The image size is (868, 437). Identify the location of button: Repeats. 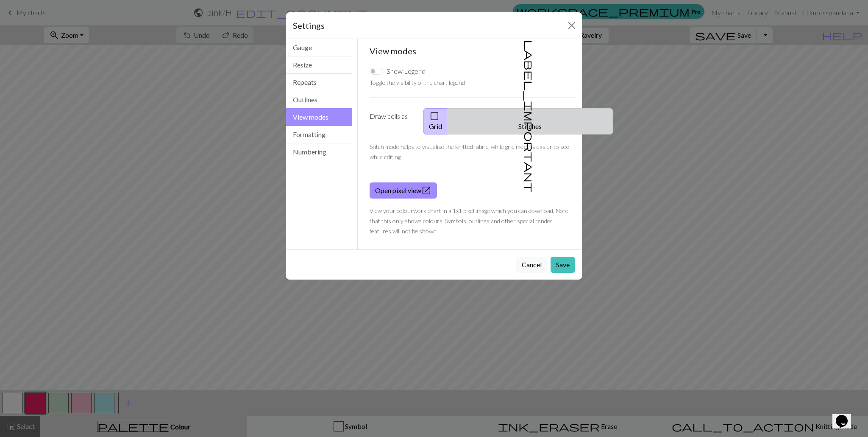
(319, 82).